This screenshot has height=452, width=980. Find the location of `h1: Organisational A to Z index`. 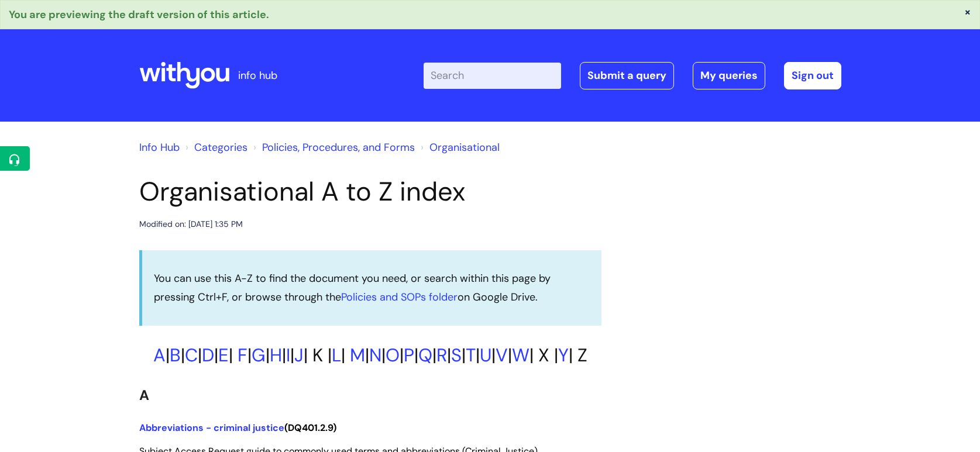

h1: Organisational A to Z index is located at coordinates (370, 192).